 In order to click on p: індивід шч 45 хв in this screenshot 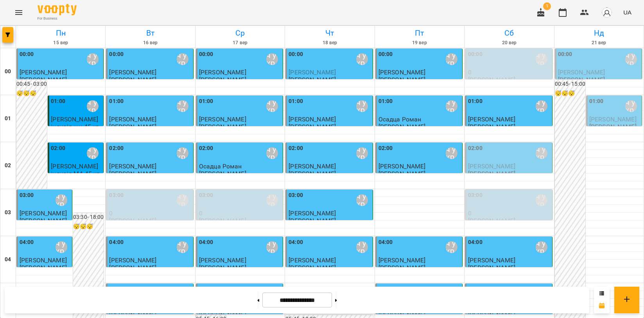, I will do `click(75, 127)`.